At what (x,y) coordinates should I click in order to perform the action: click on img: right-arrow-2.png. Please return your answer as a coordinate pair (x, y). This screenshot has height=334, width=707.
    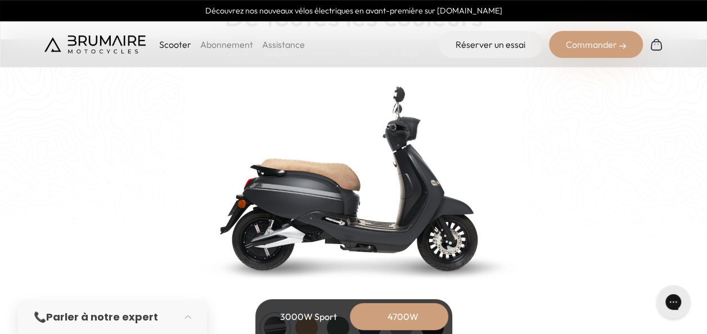
    Looking at the image, I should click on (622, 46).